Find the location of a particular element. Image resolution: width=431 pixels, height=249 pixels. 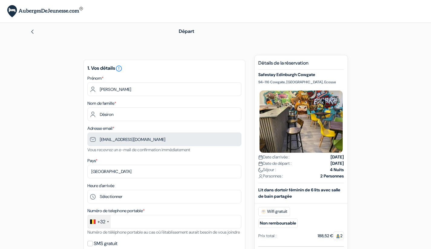

label: Pays is located at coordinates (92, 161).